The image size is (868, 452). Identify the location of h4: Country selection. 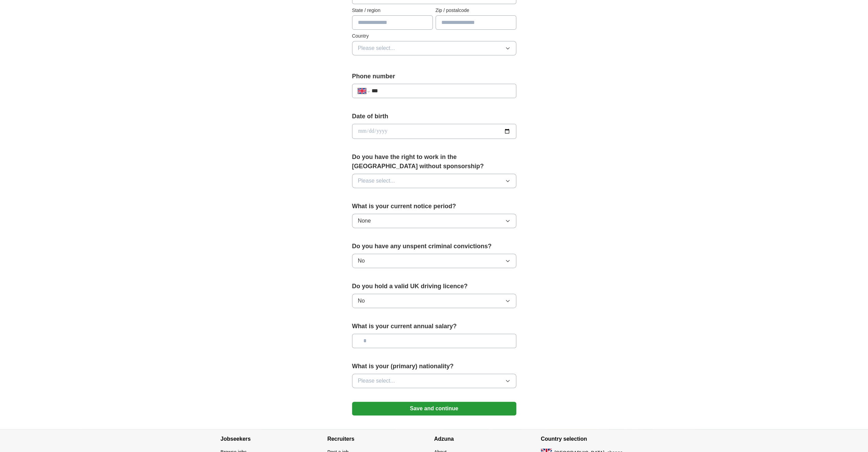
(594, 439).